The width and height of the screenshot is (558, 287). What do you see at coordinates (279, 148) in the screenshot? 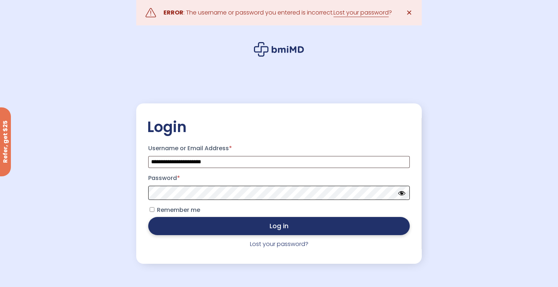
I see `label: Username or Email Address` at bounding box center [279, 148].